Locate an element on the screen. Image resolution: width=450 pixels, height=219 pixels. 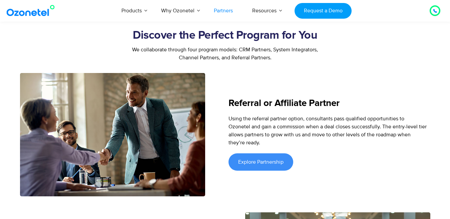
a: Request a Demo is located at coordinates (323, 11).